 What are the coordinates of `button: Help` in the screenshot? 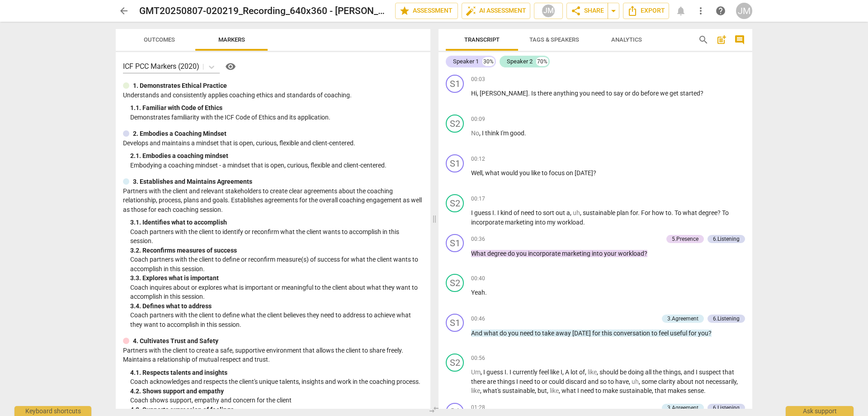 It's located at (231, 67).